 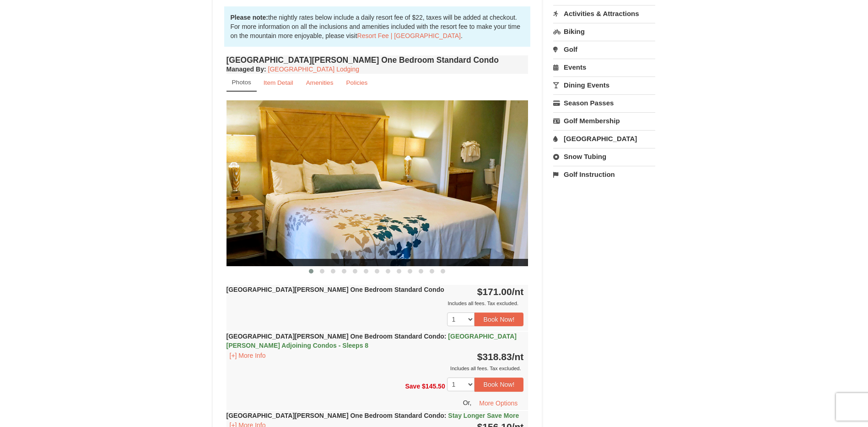 What do you see at coordinates (604, 13) in the screenshot?
I see `a: Activities & Attractions` at bounding box center [604, 13].